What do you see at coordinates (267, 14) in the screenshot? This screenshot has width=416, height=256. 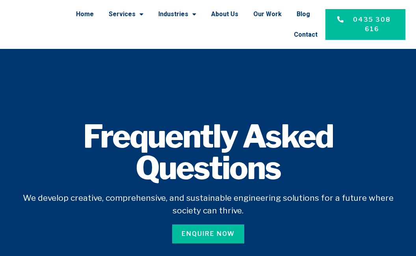 I see `a: Our Work` at bounding box center [267, 14].